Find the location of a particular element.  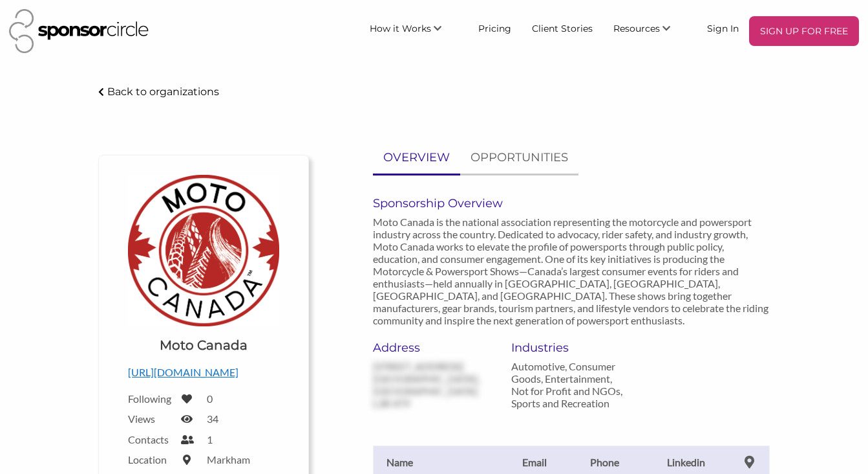

p: OPPORTUNITIES is located at coordinates (519, 157).